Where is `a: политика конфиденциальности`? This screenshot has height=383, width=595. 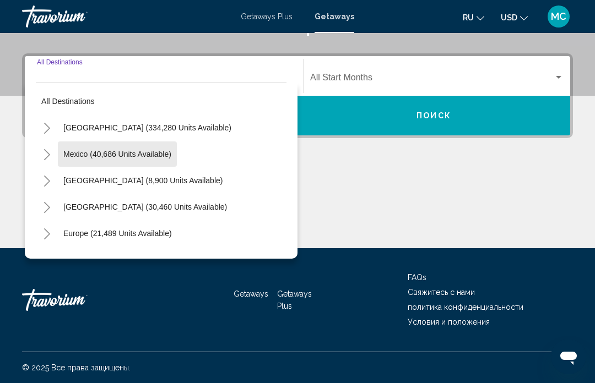 a: политика конфиденциальности is located at coordinates (466, 307).